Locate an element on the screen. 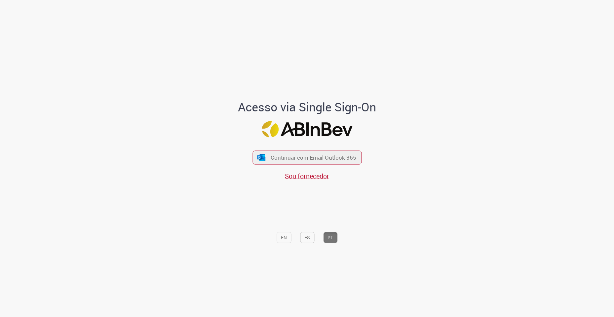 The width and height of the screenshot is (614, 317). span: Continuar com Email Outlook 365 is located at coordinates (313, 157).